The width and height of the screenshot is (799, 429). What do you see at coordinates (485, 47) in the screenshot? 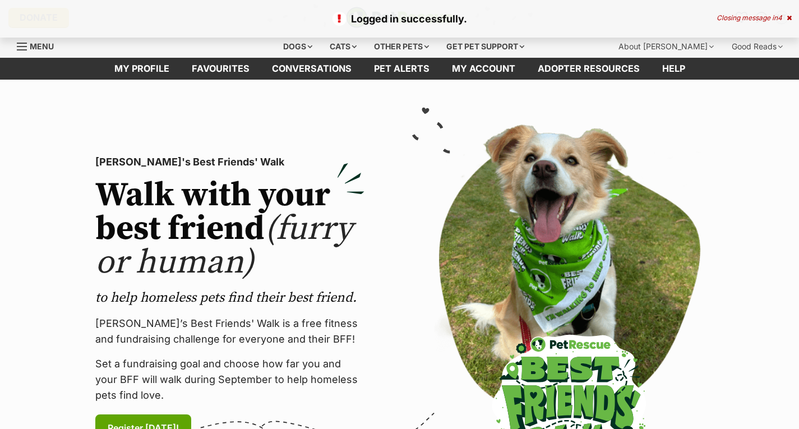
I see `div: Get pet support` at bounding box center [485, 47].